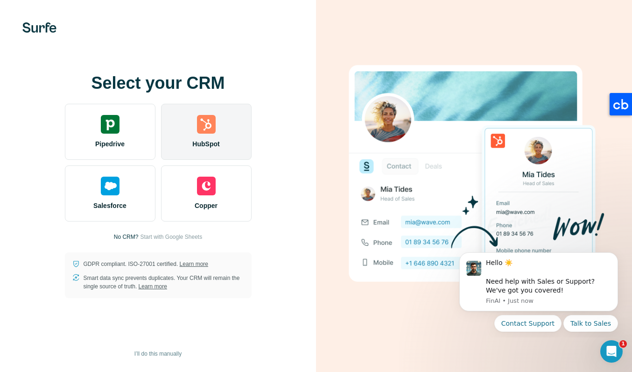  I want to click on button: Quick reply: Contact Support, so click(83, 79).